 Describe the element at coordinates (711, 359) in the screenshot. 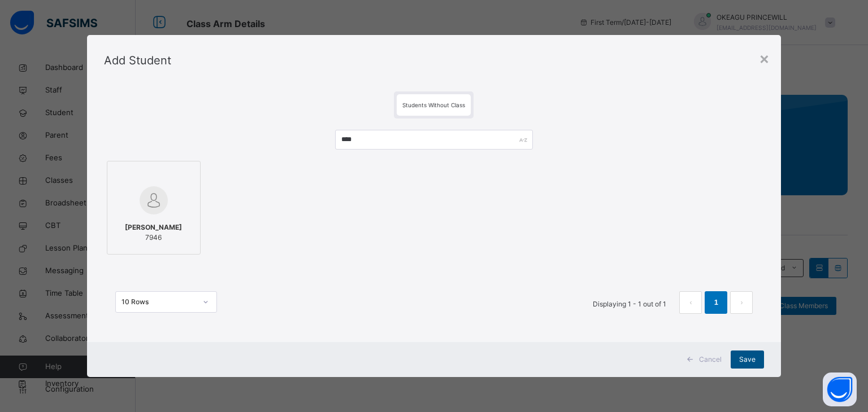

I see `span: Cancel` at that location.